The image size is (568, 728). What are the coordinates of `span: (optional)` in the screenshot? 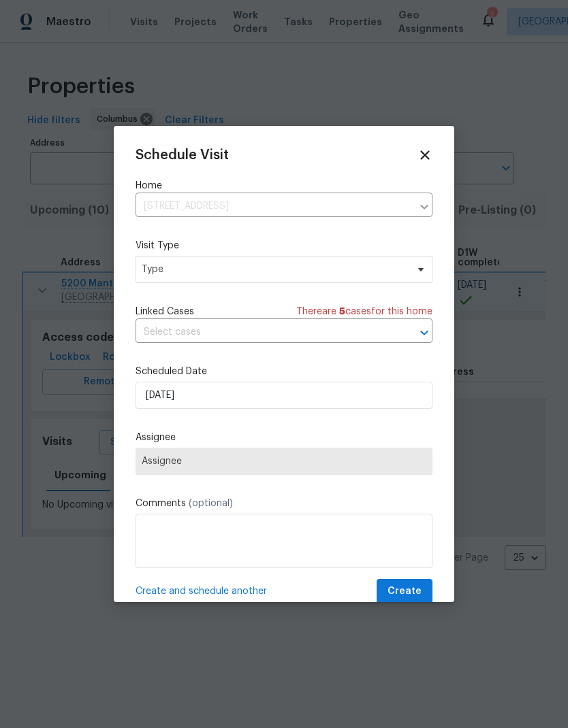 It's located at (211, 504).